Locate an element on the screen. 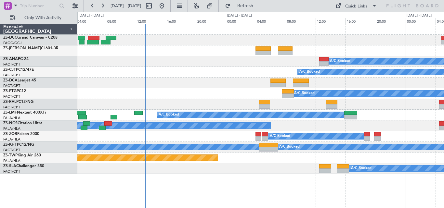  span: ZS-NGS is located at coordinates (10, 124).